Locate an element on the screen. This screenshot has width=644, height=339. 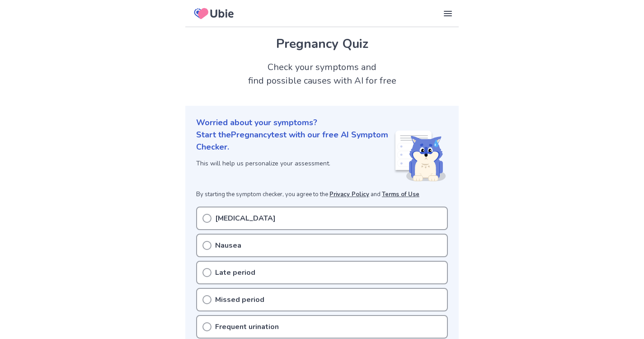
p: This will help us personalize your assessment. is located at coordinates (295, 163).